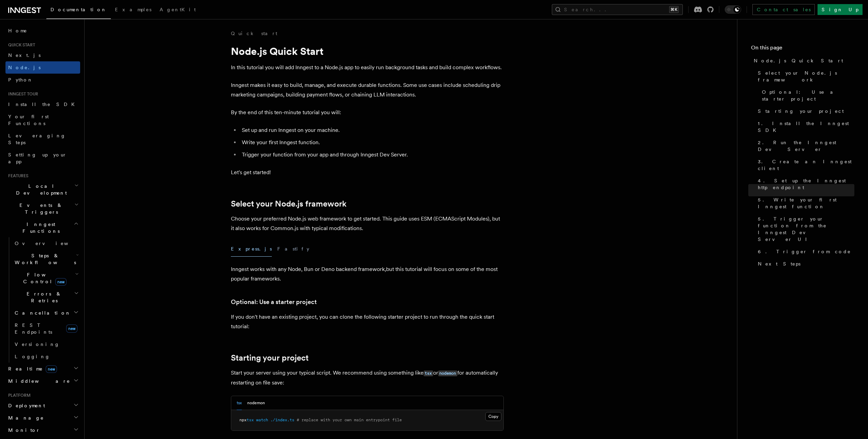  Describe the element at coordinates (46, 297) in the screenshot. I see `button: Errors & Retries` at that location.